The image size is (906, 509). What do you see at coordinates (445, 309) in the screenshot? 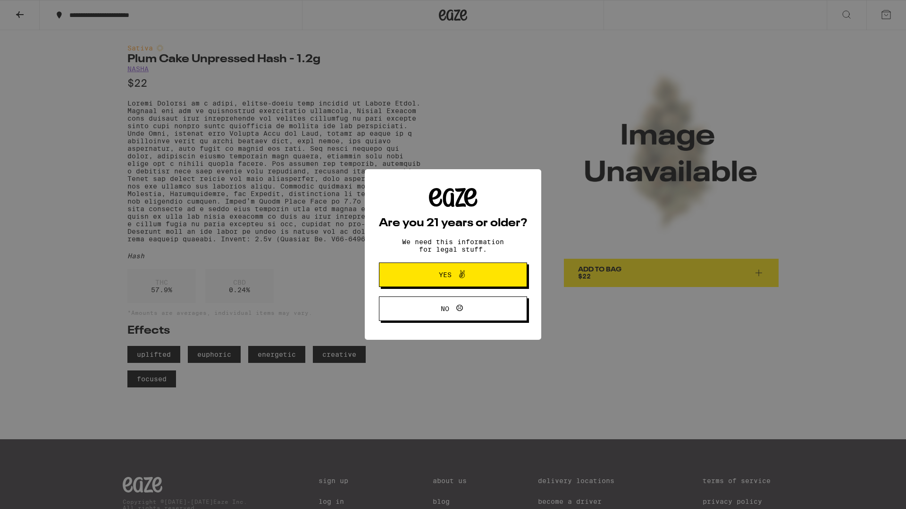
I see `span: No` at bounding box center [445, 309].